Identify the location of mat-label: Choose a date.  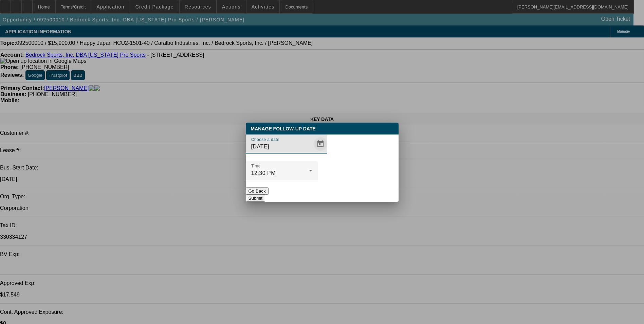
(265, 139).